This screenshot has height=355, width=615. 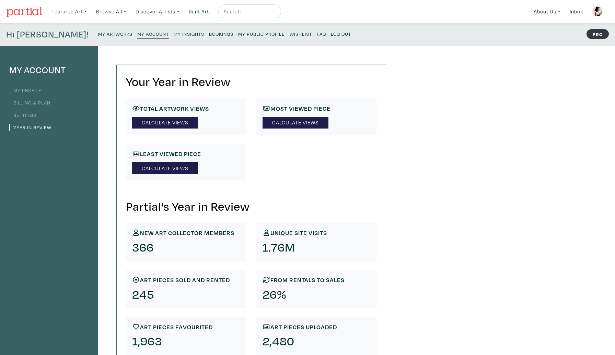 What do you see at coordinates (317, 233) in the screenshot?
I see `h6: Unique Site Visits` at bounding box center [317, 233].